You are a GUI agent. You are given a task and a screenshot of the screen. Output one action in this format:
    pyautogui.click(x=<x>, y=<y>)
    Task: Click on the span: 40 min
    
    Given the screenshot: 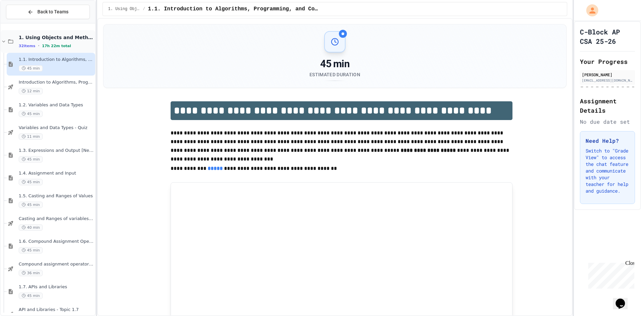 What is the action you would take?
    pyautogui.click(x=31, y=227)
    